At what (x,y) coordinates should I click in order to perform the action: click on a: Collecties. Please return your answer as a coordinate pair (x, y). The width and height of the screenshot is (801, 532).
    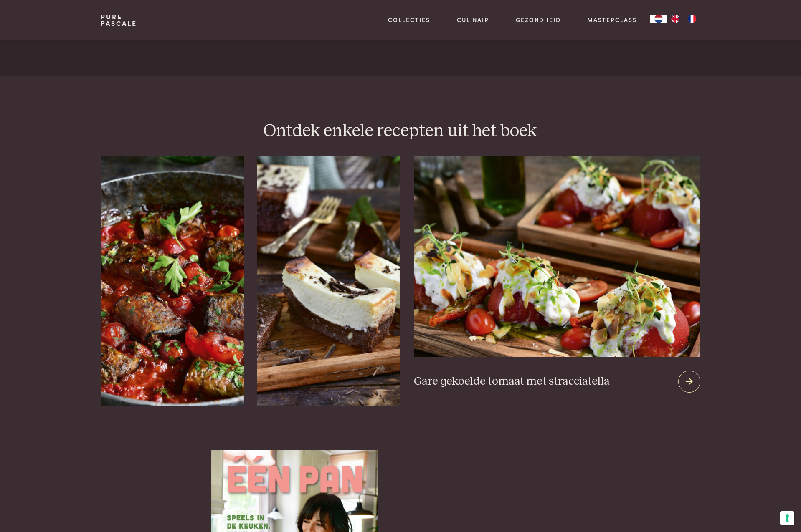
    Looking at the image, I should click on (409, 19).